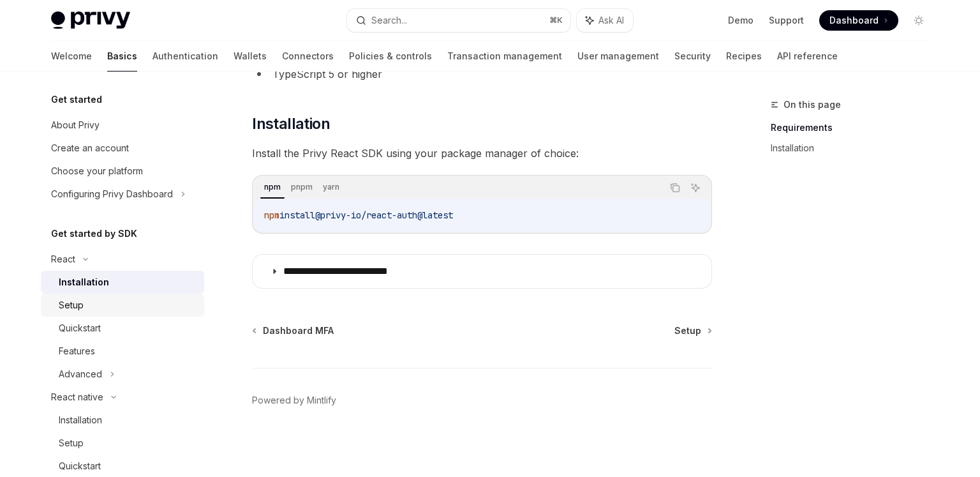  I want to click on a: API reference, so click(807, 56).